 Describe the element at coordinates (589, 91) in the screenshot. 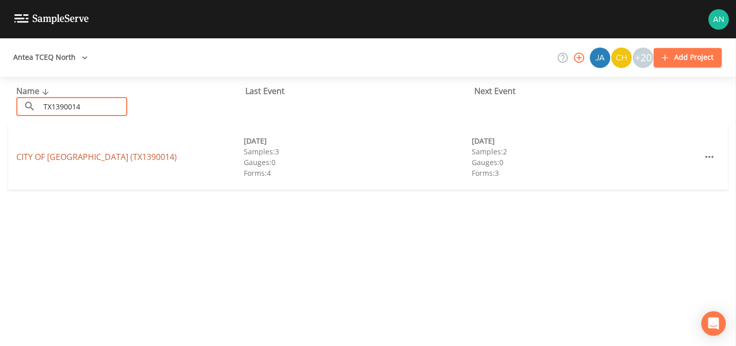

I see `div: Next Event` at that location.